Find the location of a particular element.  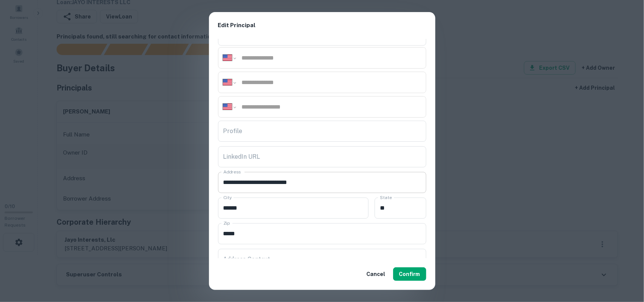

h2: Edit Principal is located at coordinates (322, 25).